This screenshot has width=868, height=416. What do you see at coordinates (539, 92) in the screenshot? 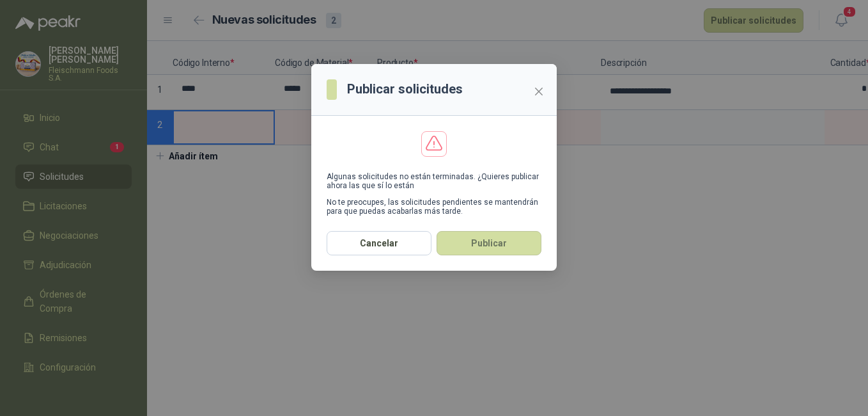
I see `span: close` at bounding box center [539, 92].